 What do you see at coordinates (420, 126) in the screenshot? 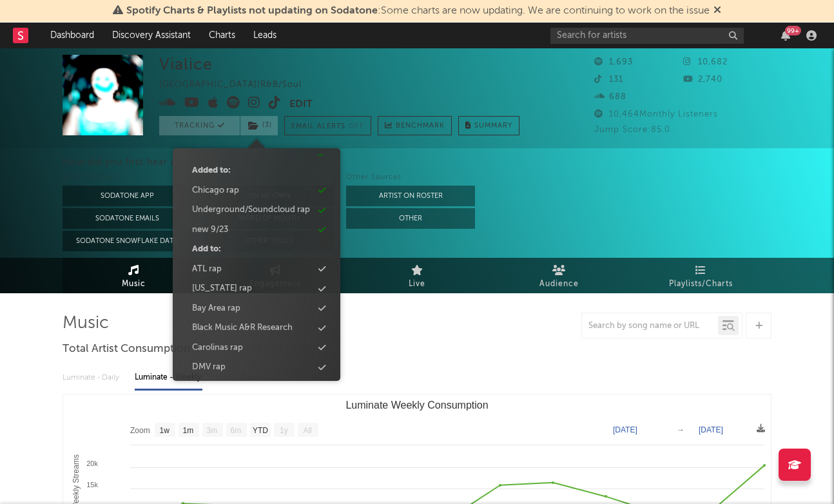
I see `span: Benchmark` at bounding box center [420, 126].